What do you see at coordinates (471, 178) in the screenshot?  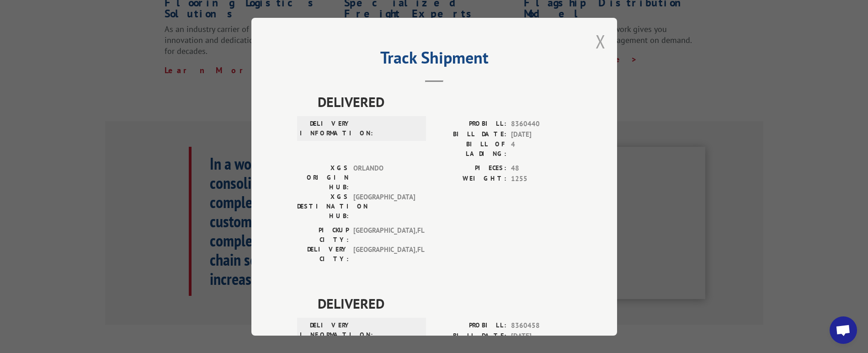 I see `label: WEIGHT:` at bounding box center [471, 178].